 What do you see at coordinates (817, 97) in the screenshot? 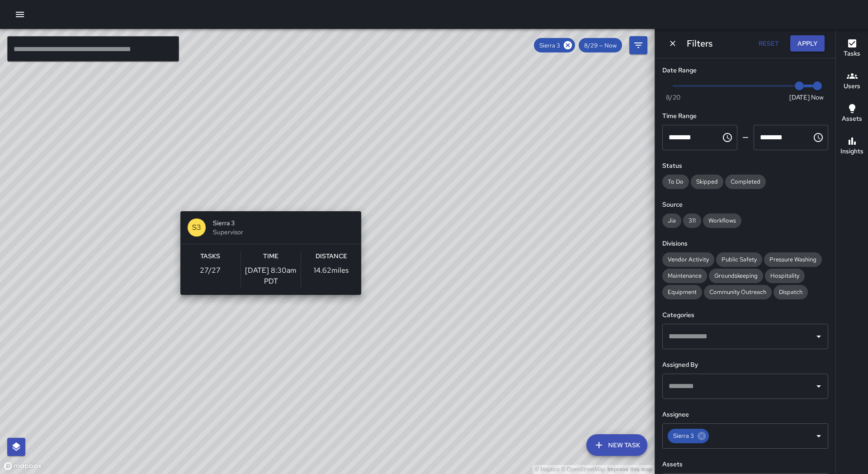
I see `span: Now` at bounding box center [817, 97].